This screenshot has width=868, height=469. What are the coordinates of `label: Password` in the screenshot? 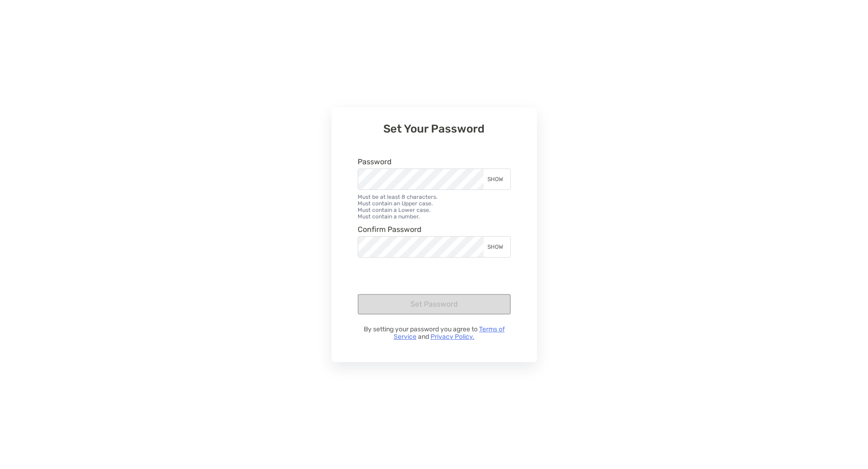 It's located at (374, 161).